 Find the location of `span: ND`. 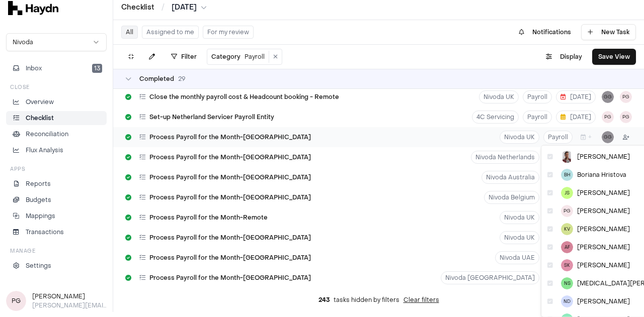

span: ND is located at coordinates (567, 302).